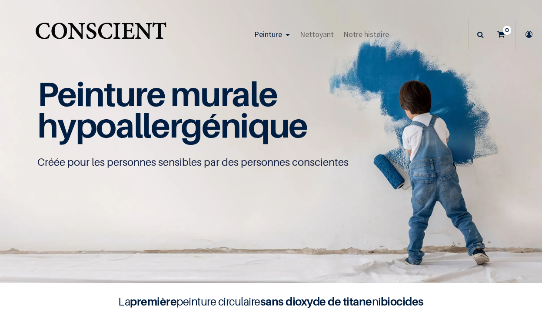 The width and height of the screenshot is (542, 309). What do you see at coordinates (402, 301) in the screenshot?
I see `b: biocides` at bounding box center [402, 301].